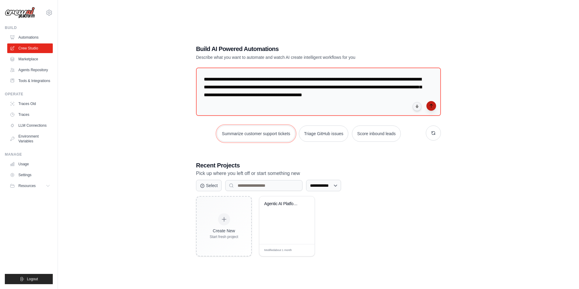 The width and height of the screenshot is (579, 289). What do you see at coordinates (30, 59) in the screenshot?
I see `a: Marketplace` at bounding box center [30, 59].